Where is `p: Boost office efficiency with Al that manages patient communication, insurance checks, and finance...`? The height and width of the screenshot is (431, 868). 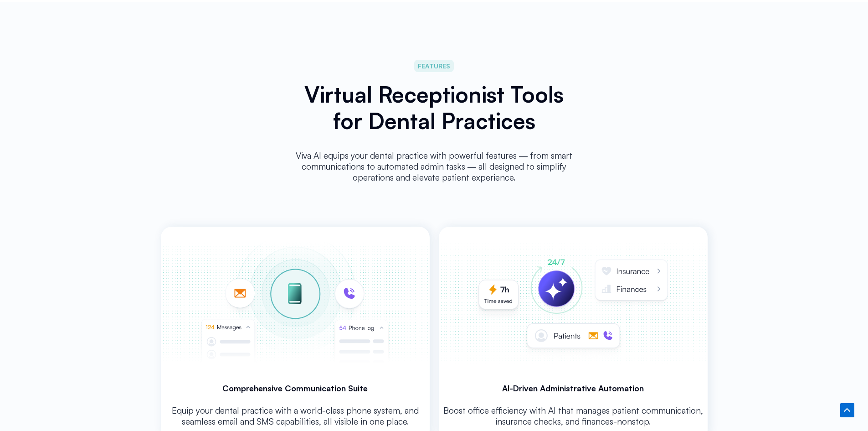 p: Boost office efficiency with Al that manages patient communication, insurance checks, and finance... is located at coordinates (573, 416).